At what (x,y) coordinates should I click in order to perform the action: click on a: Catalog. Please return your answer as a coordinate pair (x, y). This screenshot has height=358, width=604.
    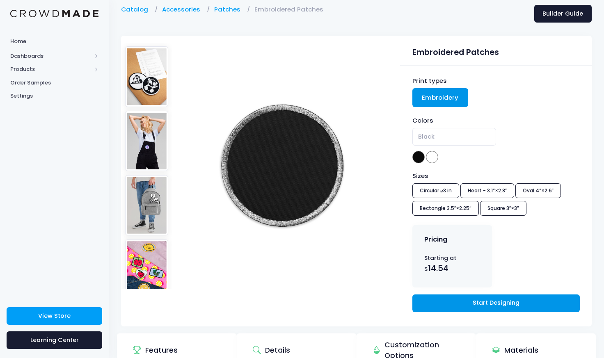
    Looking at the image, I should click on (137, 9).